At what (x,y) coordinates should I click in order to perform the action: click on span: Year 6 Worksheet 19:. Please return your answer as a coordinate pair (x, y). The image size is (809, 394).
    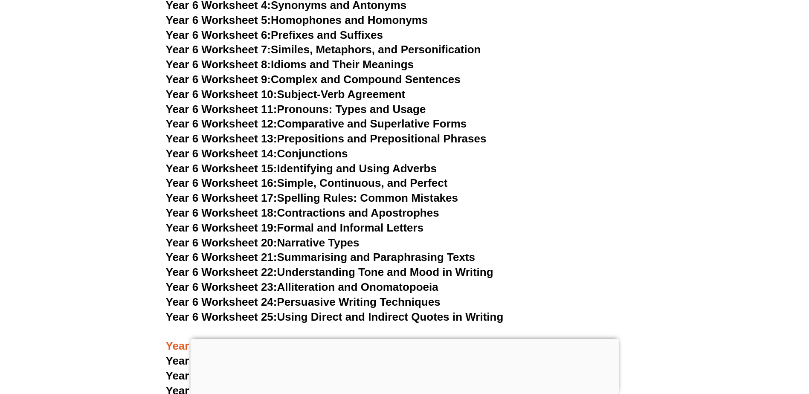
    Looking at the image, I should click on (221, 228).